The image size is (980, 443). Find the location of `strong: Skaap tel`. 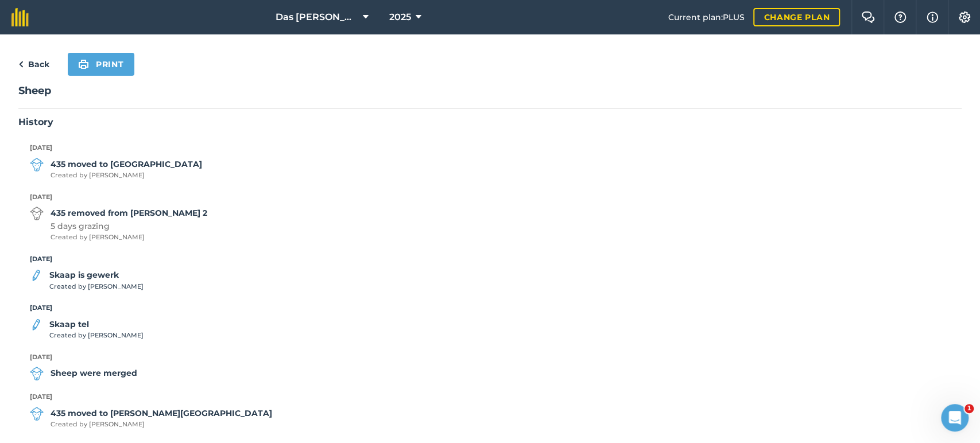

strong: Skaap tel is located at coordinates (97, 324).